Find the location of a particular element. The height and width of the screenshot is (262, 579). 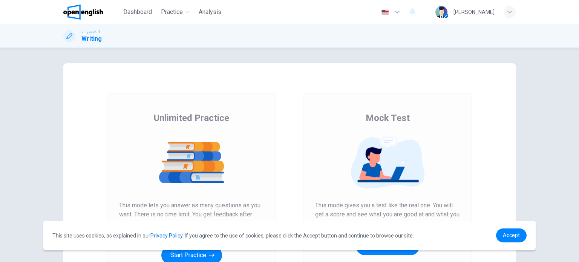

span: Linguaskill is located at coordinates (90, 32).